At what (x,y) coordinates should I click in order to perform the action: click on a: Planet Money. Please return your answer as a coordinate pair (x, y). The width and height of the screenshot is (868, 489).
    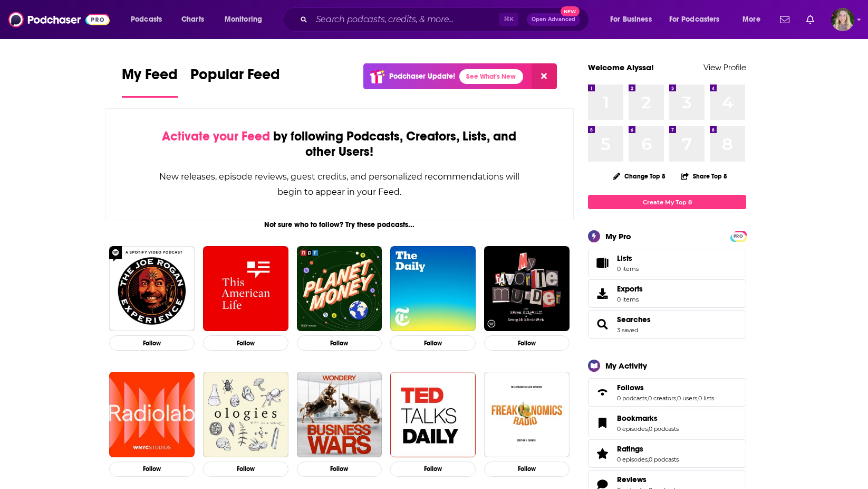
    Looking at the image, I should click on (340, 289).